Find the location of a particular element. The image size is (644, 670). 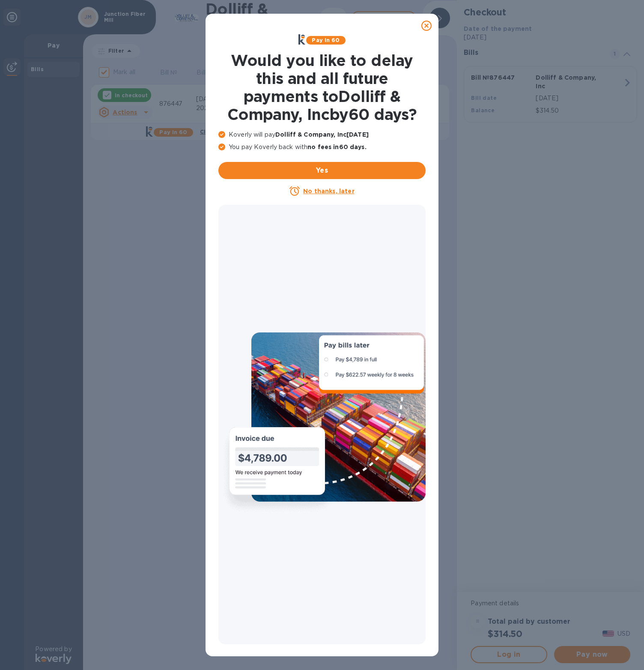

span: Yes is located at coordinates (322, 170).